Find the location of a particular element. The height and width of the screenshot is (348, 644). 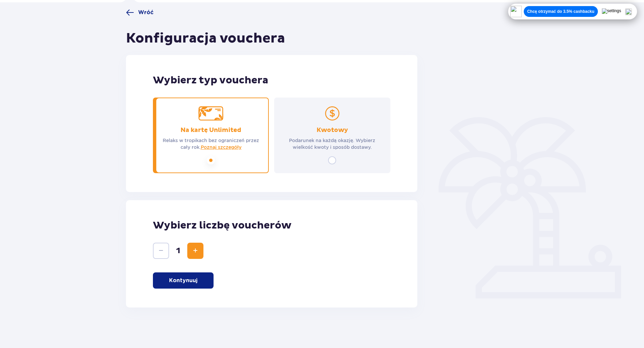

p: Na kartę Unlimited is located at coordinates (211, 130).